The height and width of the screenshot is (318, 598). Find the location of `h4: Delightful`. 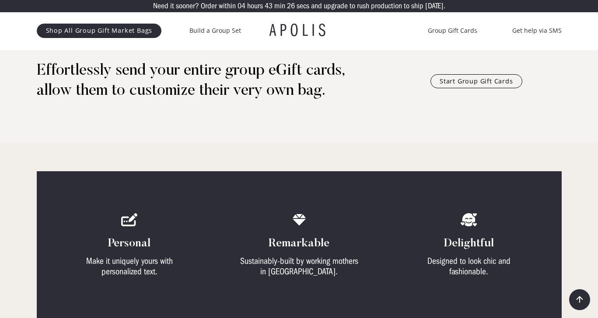

h4: Delightful is located at coordinates (469, 244).